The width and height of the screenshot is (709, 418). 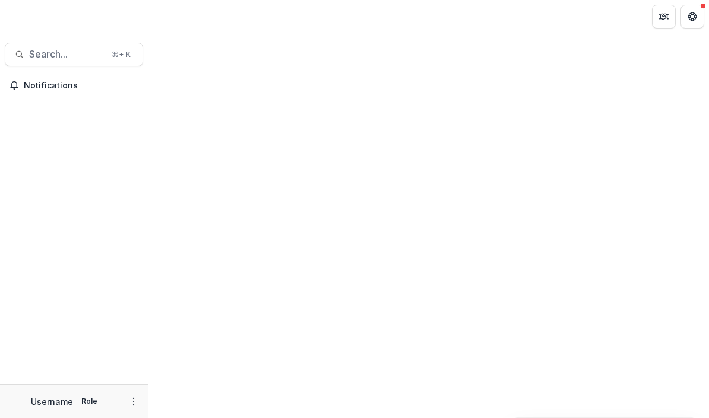 I want to click on div: ⌘ + K, so click(x=121, y=55).